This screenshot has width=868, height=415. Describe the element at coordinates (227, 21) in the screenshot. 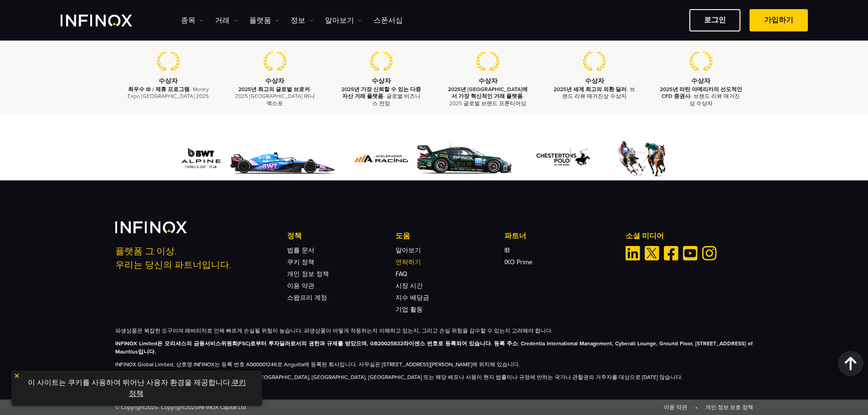

I see `a: 거래` at that location.